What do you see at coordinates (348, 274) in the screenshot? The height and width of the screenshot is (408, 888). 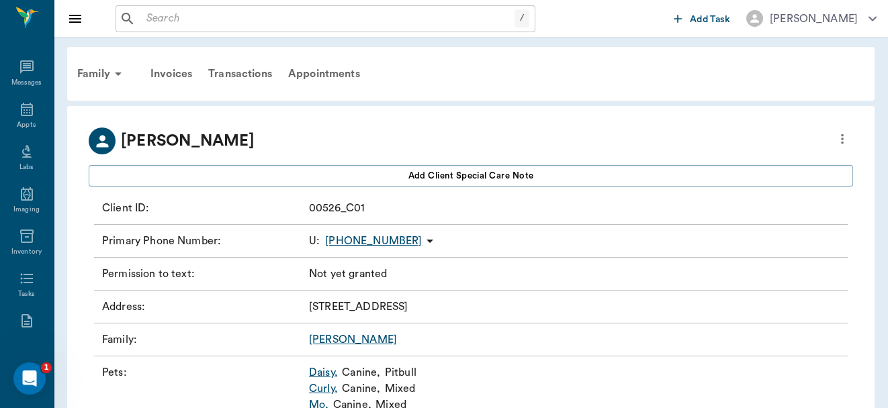 I see `p: Not yet granted` at bounding box center [348, 274].